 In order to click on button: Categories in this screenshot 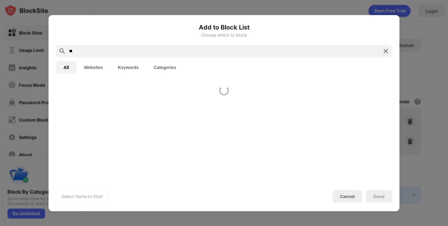, I will do `click(165, 67)`.